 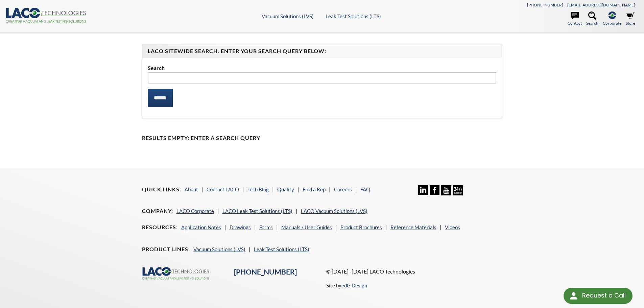 I want to click on img: 24/7 Support Icon, so click(x=458, y=190).